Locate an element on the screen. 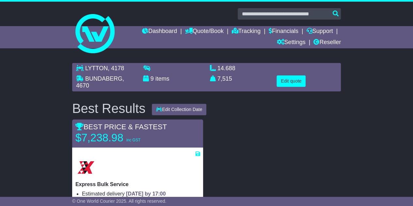  li: Estimated delivery is located at coordinates (141, 194).